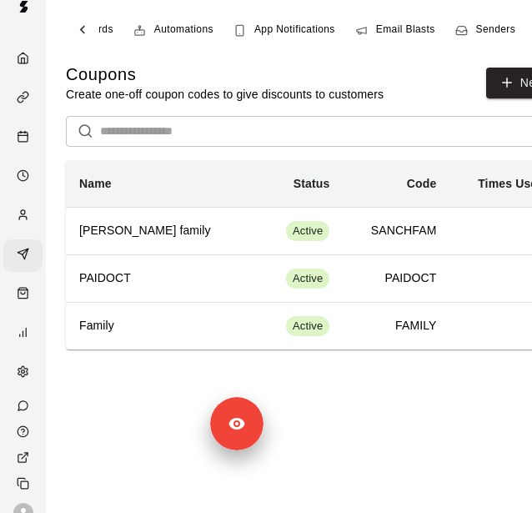 The height and width of the screenshot is (513, 532). I want to click on a: Visit help center, so click(24, 431).